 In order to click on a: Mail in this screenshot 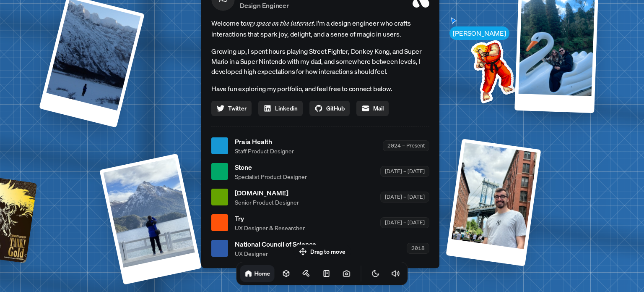, I will do `click(373, 108)`.